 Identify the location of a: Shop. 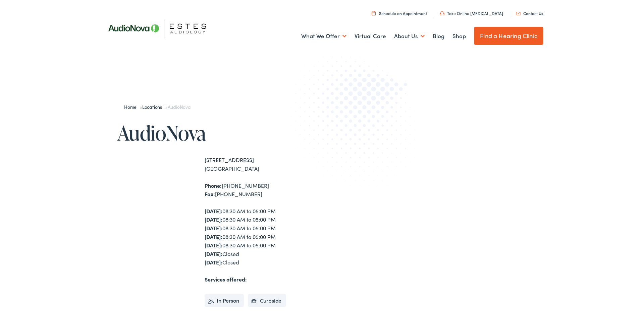
(459, 36).